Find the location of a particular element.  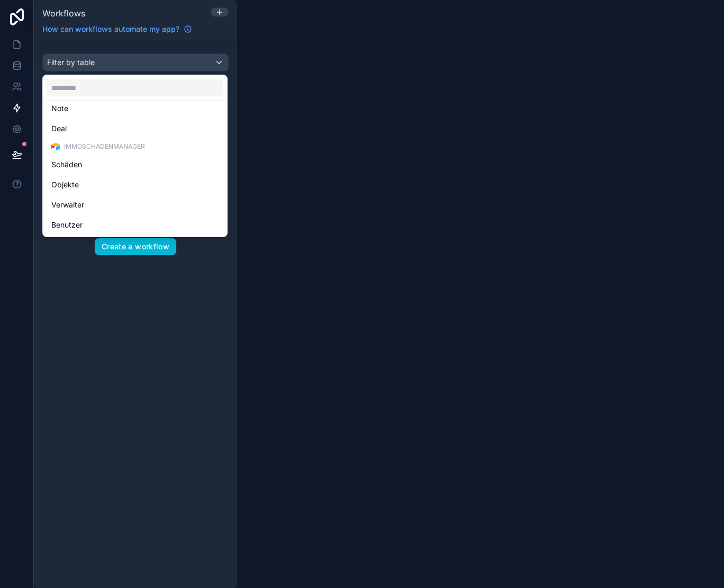

span: Note is located at coordinates (60, 109).